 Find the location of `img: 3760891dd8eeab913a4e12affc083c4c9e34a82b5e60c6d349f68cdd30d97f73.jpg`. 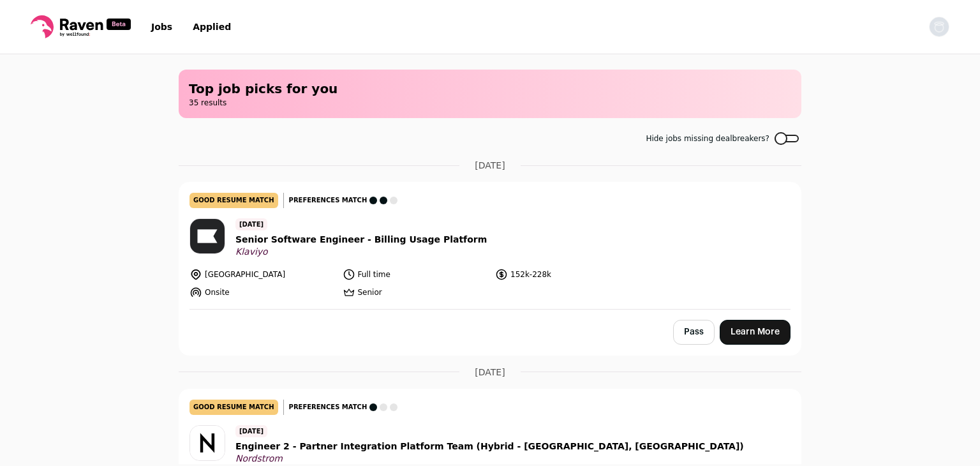

img: 3760891dd8eeab913a4e12affc083c4c9e34a82b5e60c6d349f68cdd30d97f73.jpg is located at coordinates (207, 443).